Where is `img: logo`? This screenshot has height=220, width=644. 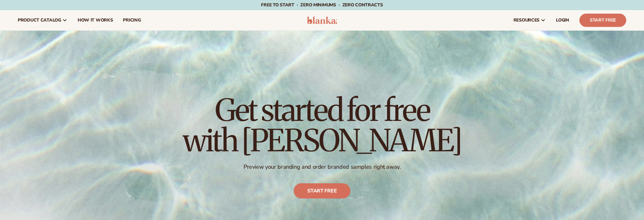
img: logo is located at coordinates (322, 20).